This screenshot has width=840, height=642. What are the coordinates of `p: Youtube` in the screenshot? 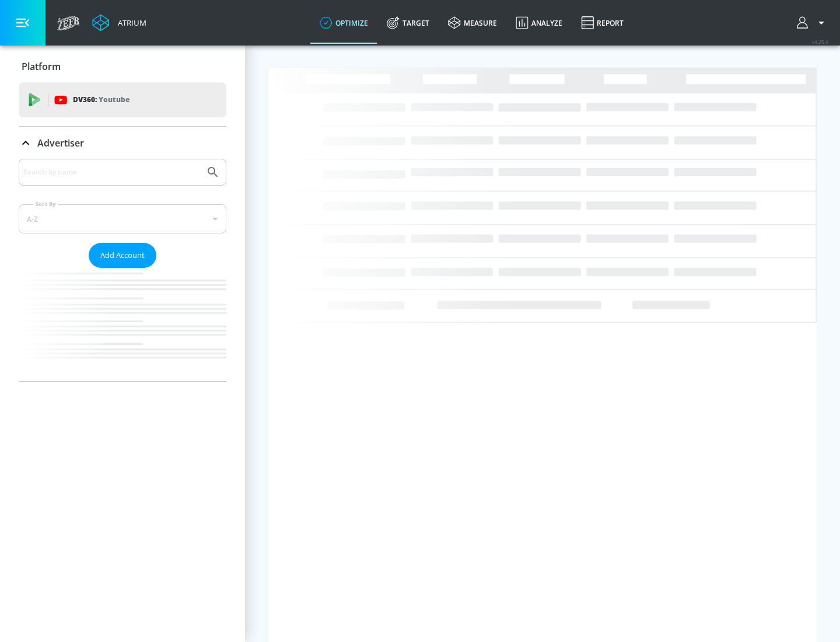 It's located at (114, 99).